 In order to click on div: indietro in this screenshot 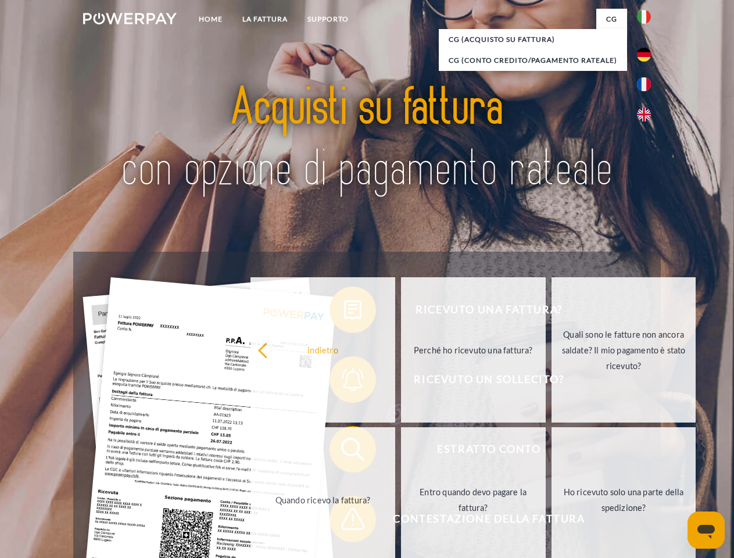, I will do `click(322, 349)`.